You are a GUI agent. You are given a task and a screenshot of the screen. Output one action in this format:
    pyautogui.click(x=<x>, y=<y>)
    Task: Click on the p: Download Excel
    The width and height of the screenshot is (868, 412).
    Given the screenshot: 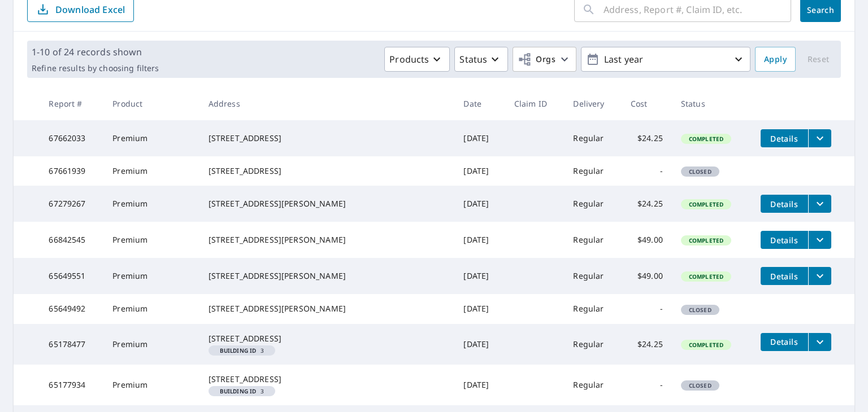 What is the action you would take?
    pyautogui.click(x=90, y=10)
    